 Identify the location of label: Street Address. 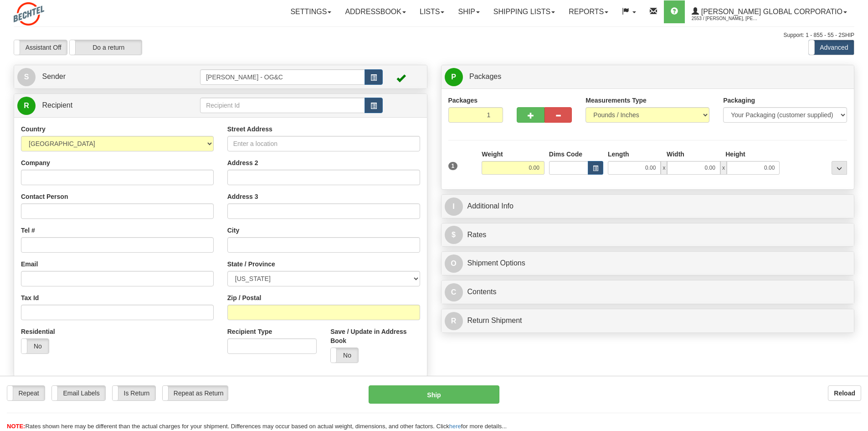
(250, 129).